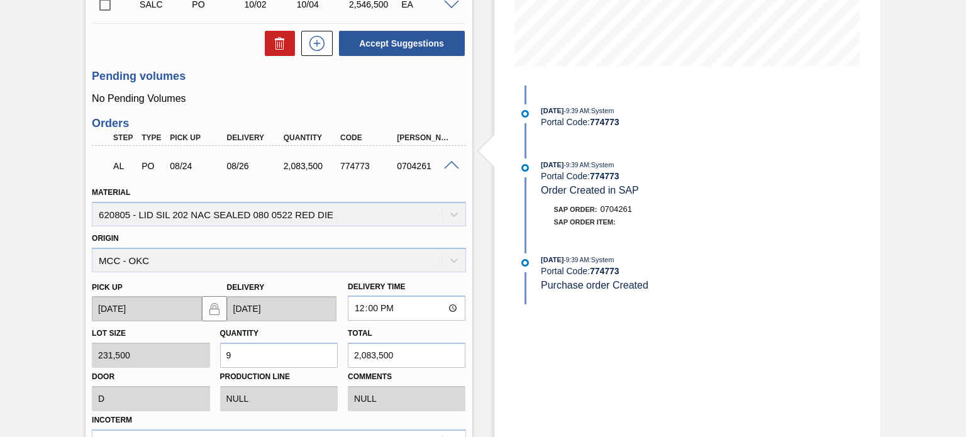  What do you see at coordinates (255, 166) in the screenshot?
I see `div: 08/26/2025` at bounding box center [255, 166].